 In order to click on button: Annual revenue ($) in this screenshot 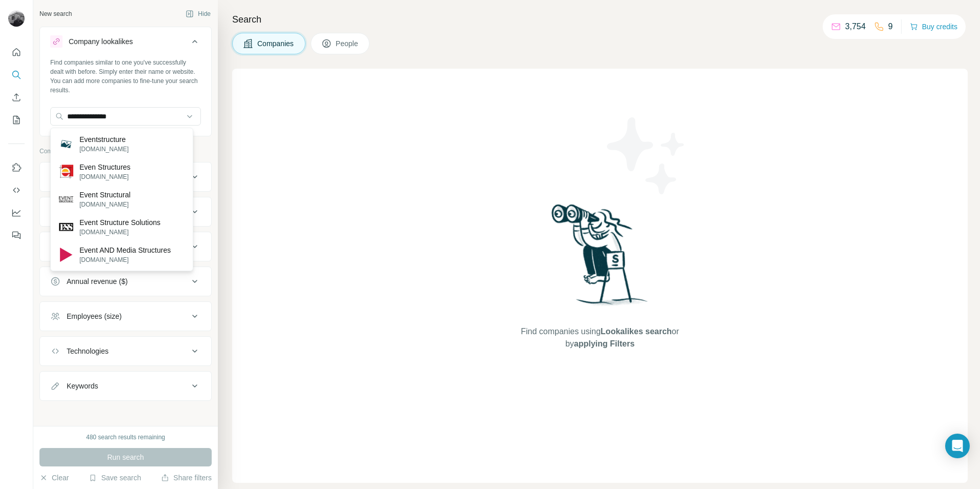, I will do `click(126, 281)`.